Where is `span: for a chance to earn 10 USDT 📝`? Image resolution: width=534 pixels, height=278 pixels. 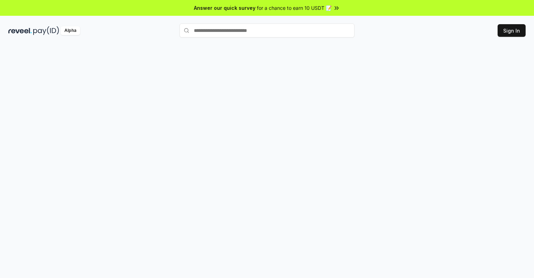 span: for a chance to earn 10 USDT 📝 is located at coordinates (295, 8).